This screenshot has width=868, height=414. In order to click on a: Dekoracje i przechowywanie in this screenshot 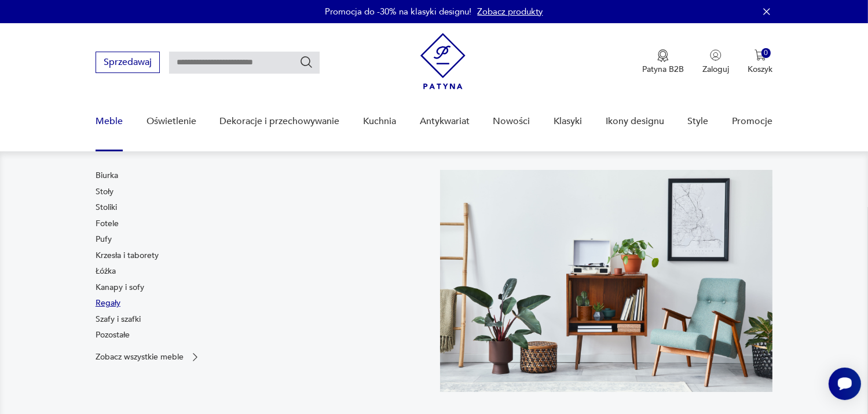, I will do `click(279, 121)`.